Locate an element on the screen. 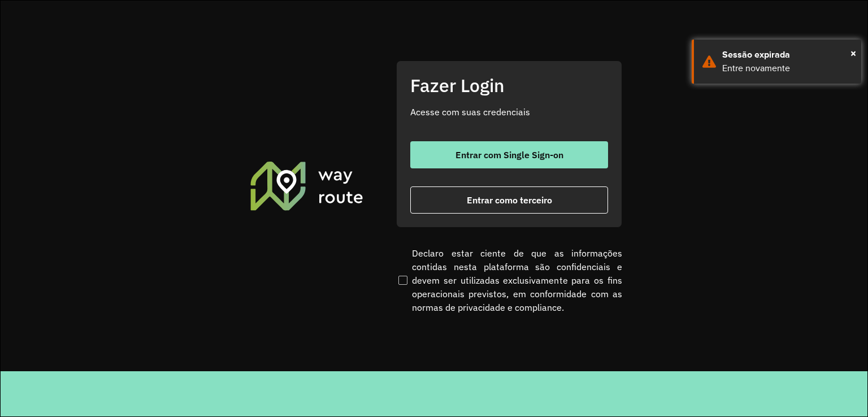 The image size is (868, 417). span: Entrar como terceiro is located at coordinates (509, 200).